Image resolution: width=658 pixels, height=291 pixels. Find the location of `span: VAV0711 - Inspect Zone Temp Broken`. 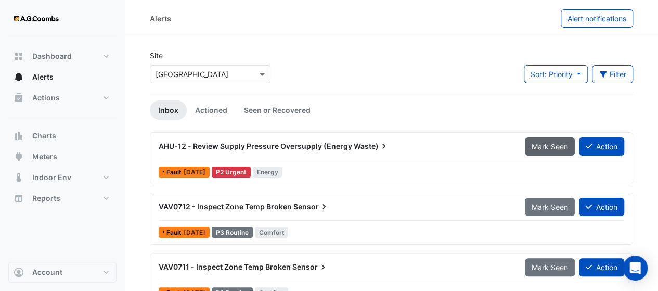

span: VAV0711 - Inspect Zone Temp Broken is located at coordinates (225, 266).